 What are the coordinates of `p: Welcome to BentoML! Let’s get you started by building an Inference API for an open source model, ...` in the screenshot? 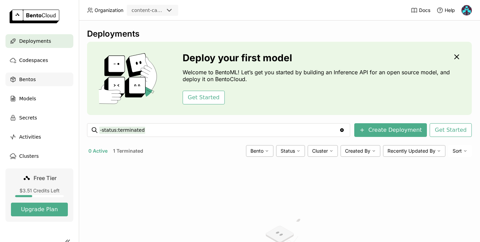 It's located at (318, 76).